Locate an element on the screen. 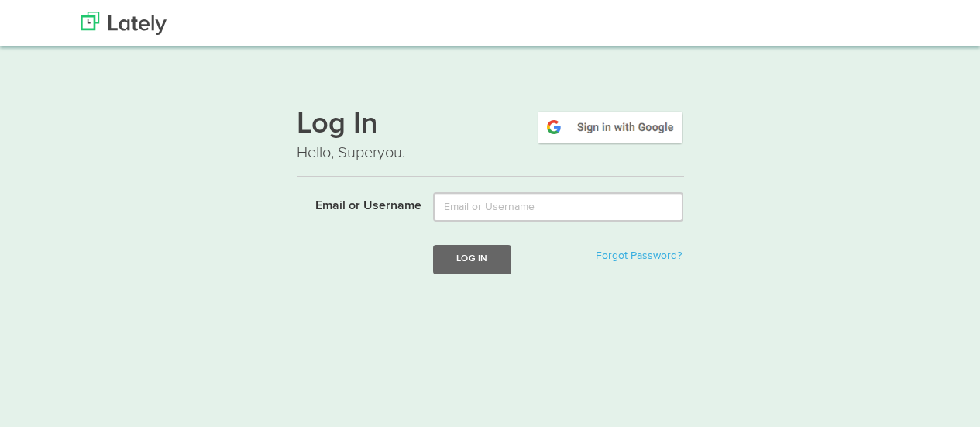 The image size is (980, 427). h1: Log In is located at coordinates (490, 126).